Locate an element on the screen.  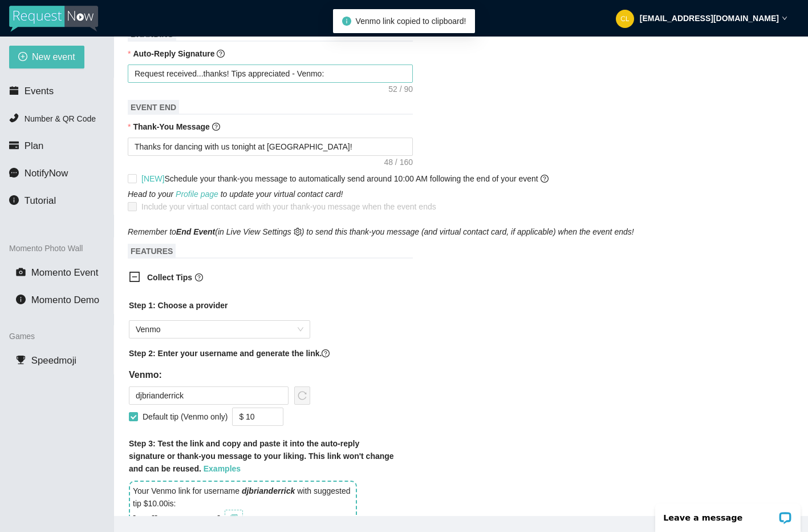
a: Examples is located at coordinates (222, 468).